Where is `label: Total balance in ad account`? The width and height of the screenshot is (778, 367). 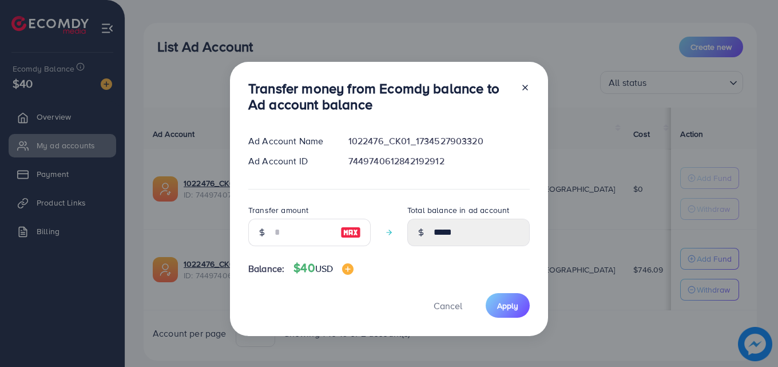 label: Total balance in ad account is located at coordinates (458, 210).